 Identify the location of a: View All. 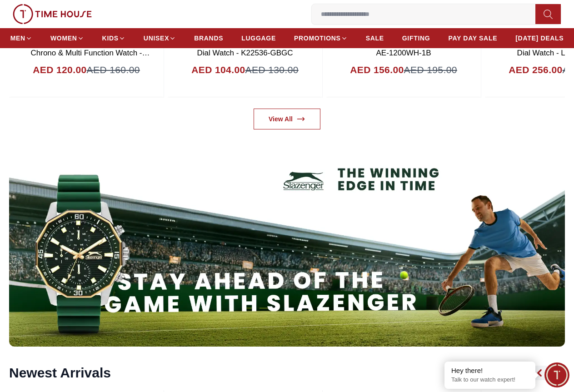
(287, 119).